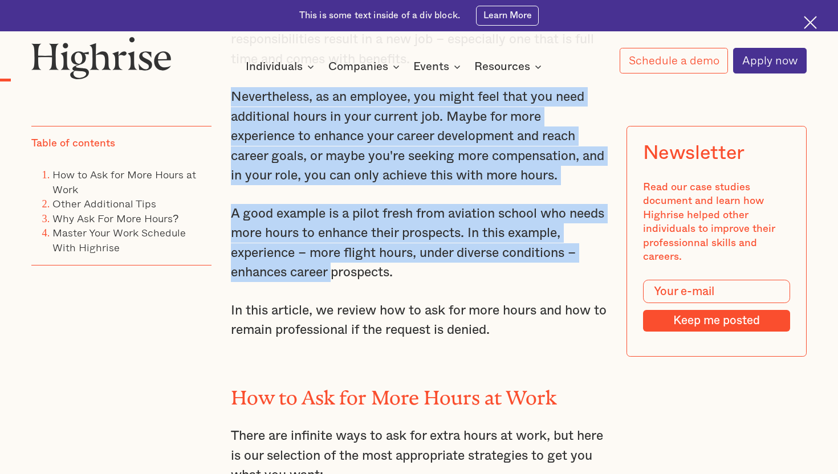 The width and height of the screenshot is (838, 474). I want to click on h2: How to Ask for More Hours at Work, so click(419, 393).